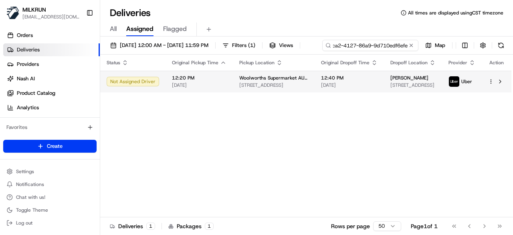 This screenshot has height=235, width=513. What do you see at coordinates (28, 107) in the screenshot?
I see `span: Analytics` at bounding box center [28, 107].